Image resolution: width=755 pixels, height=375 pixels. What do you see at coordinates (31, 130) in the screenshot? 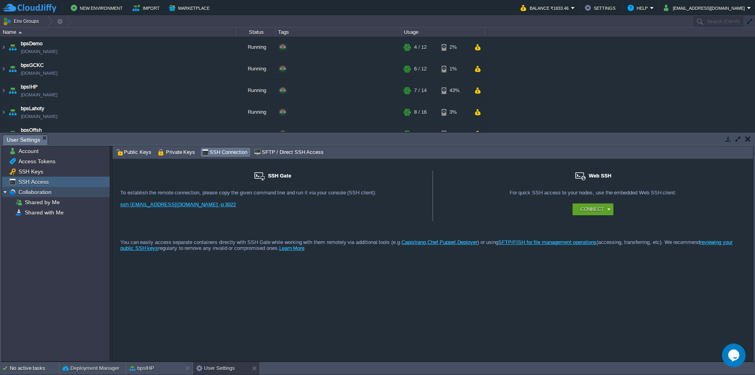
I see `span: bpsOffsh` at bounding box center [31, 130].